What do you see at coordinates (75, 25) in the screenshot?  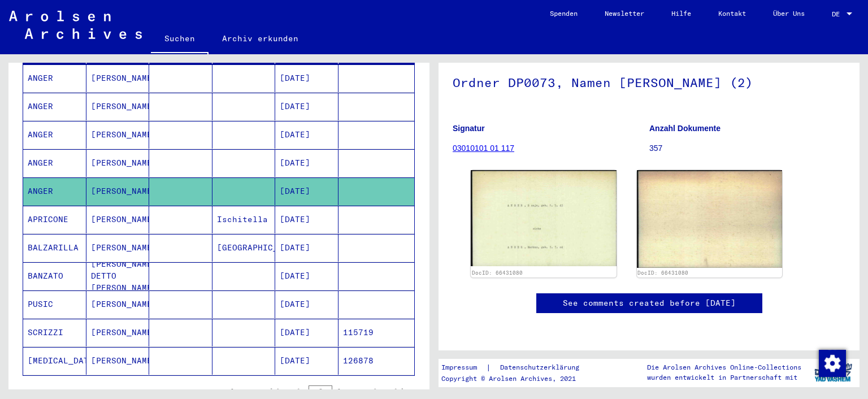 I see `img: Arolsen_neg.svg` at bounding box center [75, 25].